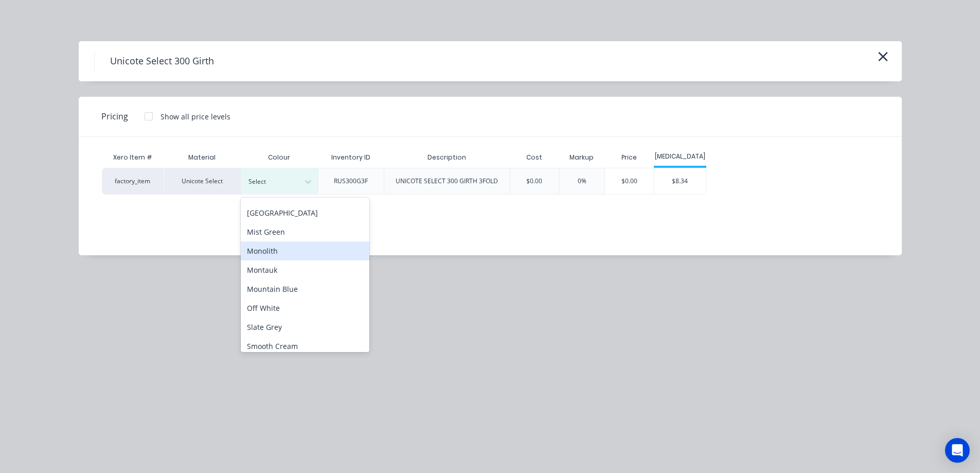 This screenshot has width=980, height=473. I want to click on span: Pricing, so click(115, 116).